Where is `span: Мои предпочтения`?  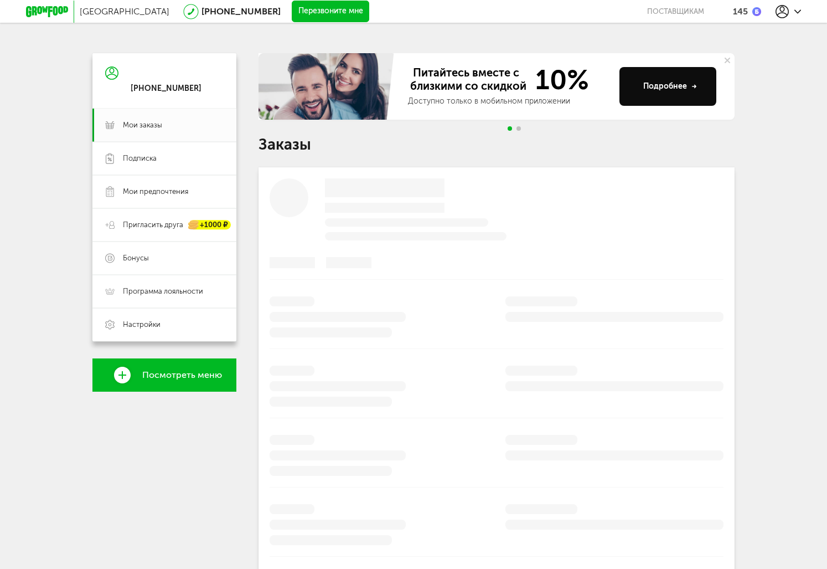
span: Мои предпочтения is located at coordinates (156, 192).